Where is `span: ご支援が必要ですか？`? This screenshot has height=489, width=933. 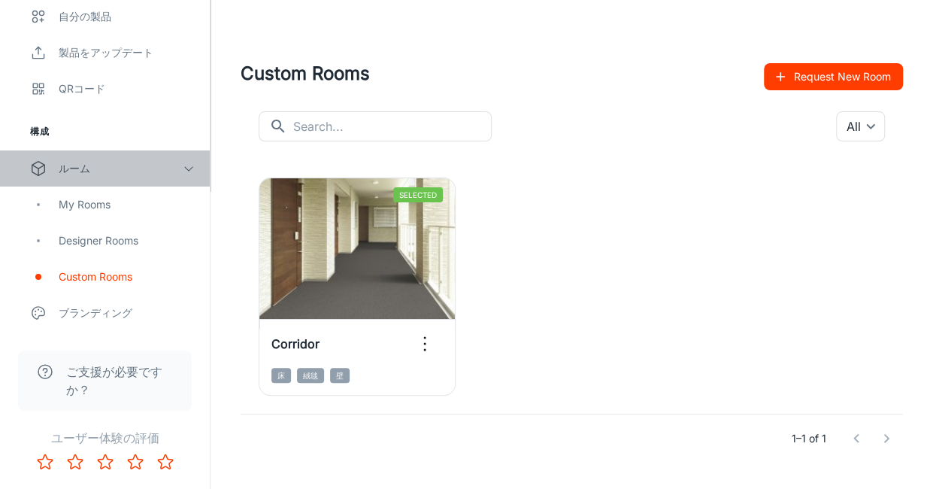 span: ご支援が必要ですか？ is located at coordinates (120, 380).